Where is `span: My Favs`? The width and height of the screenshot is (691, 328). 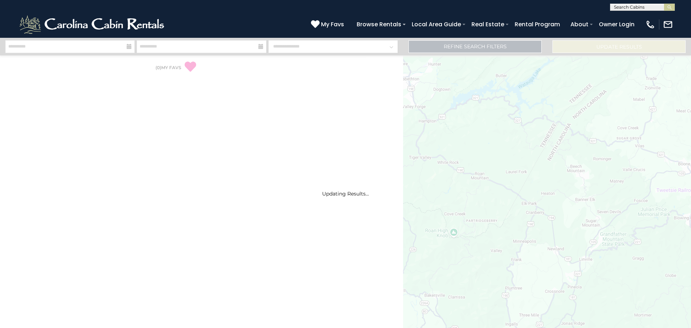 span: My Favs is located at coordinates (333, 24).